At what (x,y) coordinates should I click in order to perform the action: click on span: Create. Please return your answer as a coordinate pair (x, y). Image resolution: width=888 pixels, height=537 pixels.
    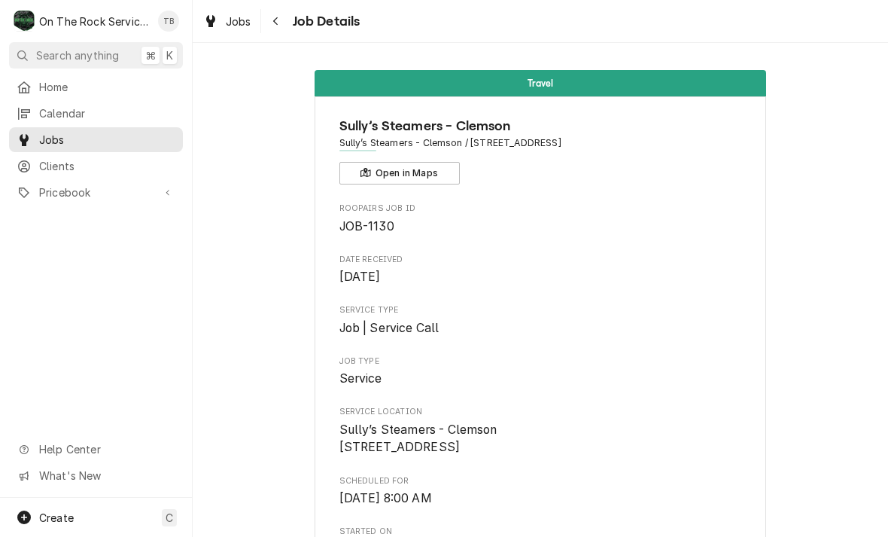
    Looking at the image, I should click on (56, 517).